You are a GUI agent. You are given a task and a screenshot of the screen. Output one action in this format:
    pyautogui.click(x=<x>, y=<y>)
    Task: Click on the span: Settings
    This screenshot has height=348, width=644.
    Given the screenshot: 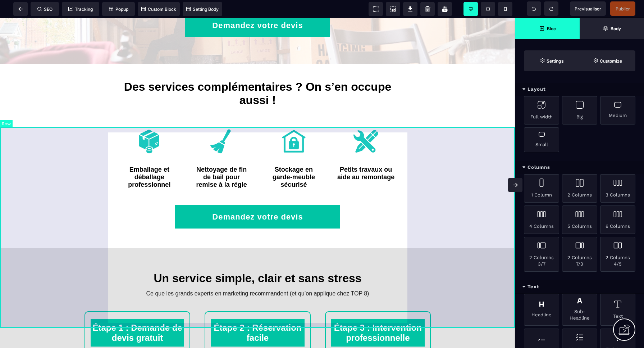 What is the action you would take?
    pyautogui.click(x=552, y=61)
    